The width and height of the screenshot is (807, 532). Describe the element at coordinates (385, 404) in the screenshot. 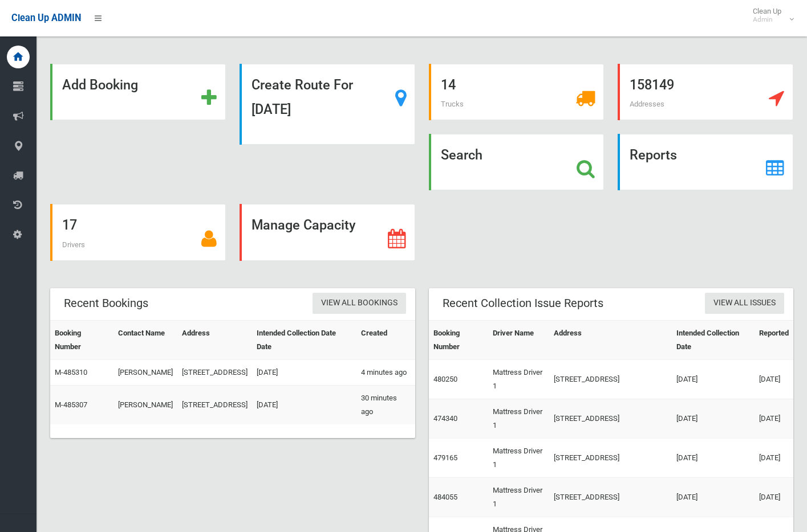

I see `td: 30 minutes ago` at that location.